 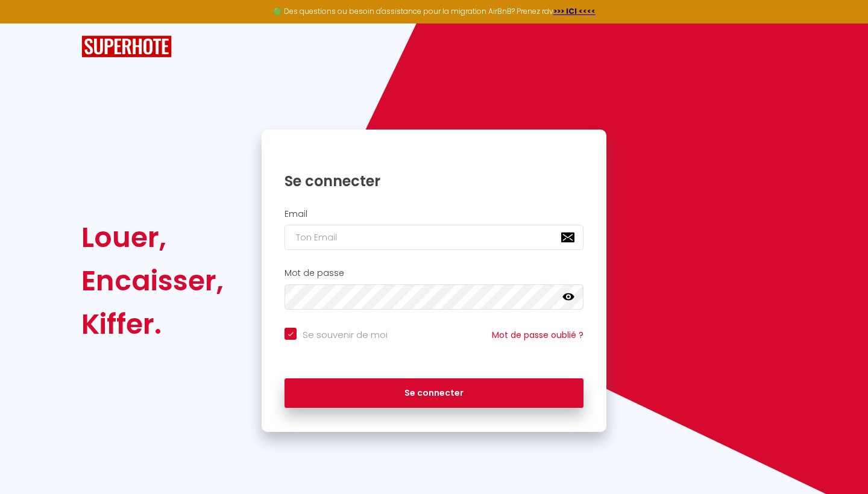 What do you see at coordinates (574, 11) in the screenshot?
I see `a: >>> ICI <<<<` at bounding box center [574, 11].